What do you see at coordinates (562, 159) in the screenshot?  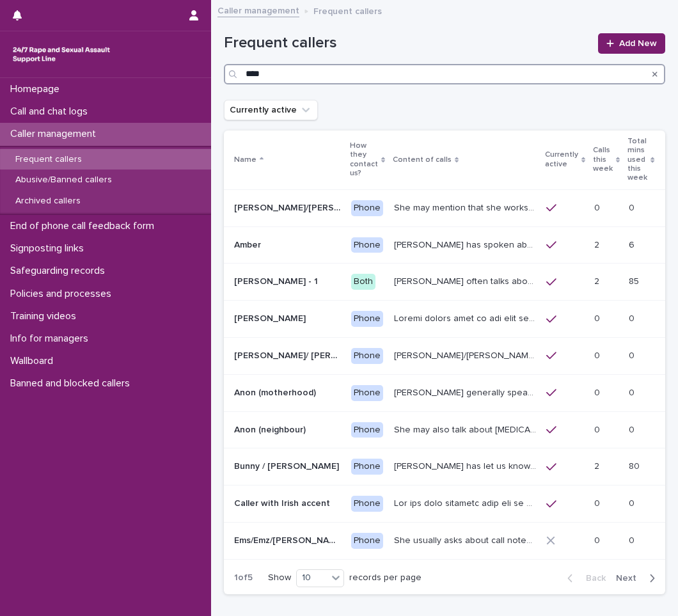 I see `p: Currently active` at bounding box center [562, 159].